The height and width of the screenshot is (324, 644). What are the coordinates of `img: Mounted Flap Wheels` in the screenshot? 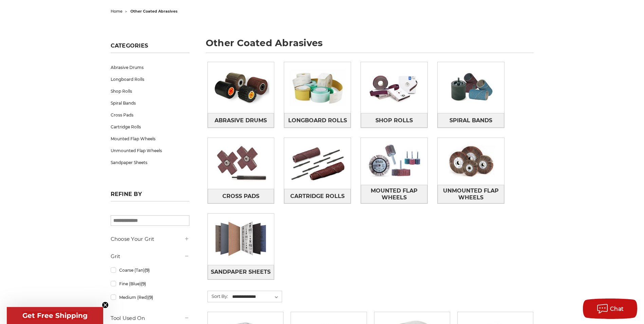 It's located at (394, 161).